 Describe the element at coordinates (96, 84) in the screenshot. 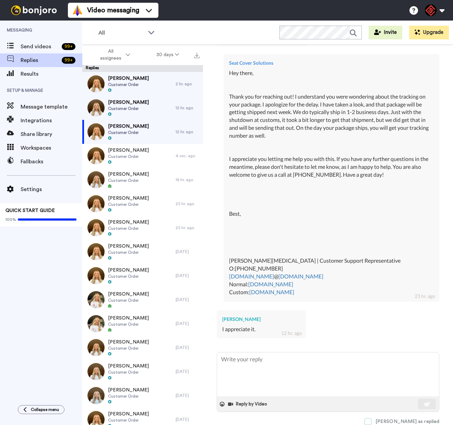

I see `img: d2686785-8f53-4271-8eae-b986a806cf62-thumb.jpg` at that location.